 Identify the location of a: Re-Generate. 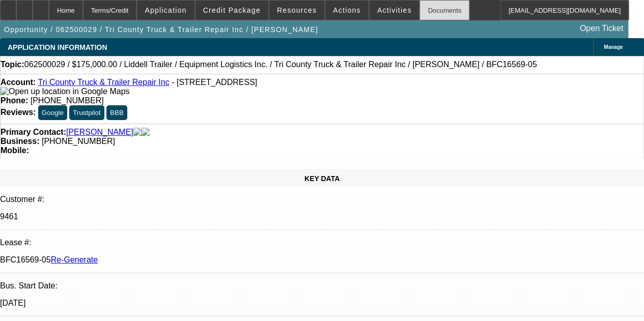
(75, 259).